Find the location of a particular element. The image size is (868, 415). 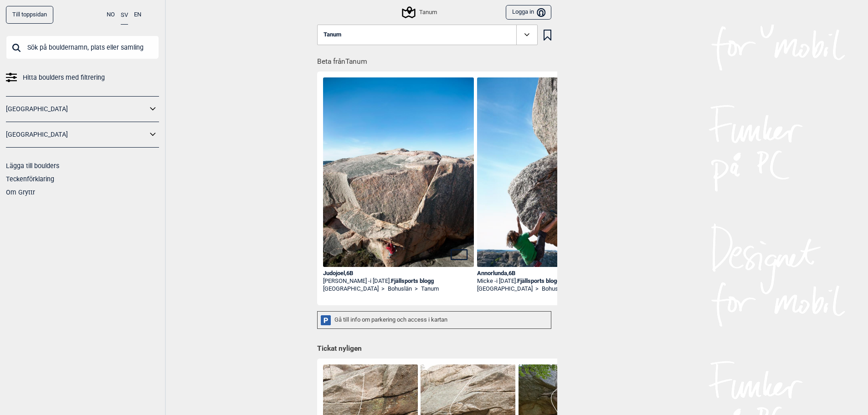

a: Om Gryttr is located at coordinates (21, 192).